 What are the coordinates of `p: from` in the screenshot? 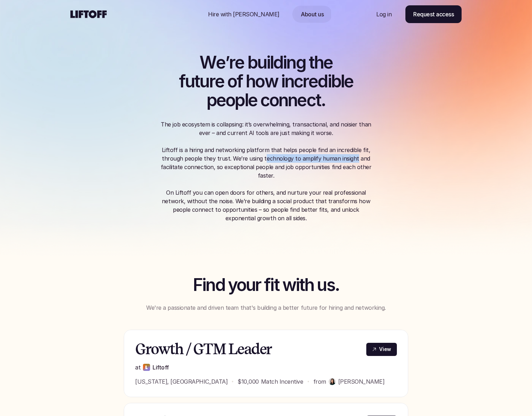 It's located at (320, 382).